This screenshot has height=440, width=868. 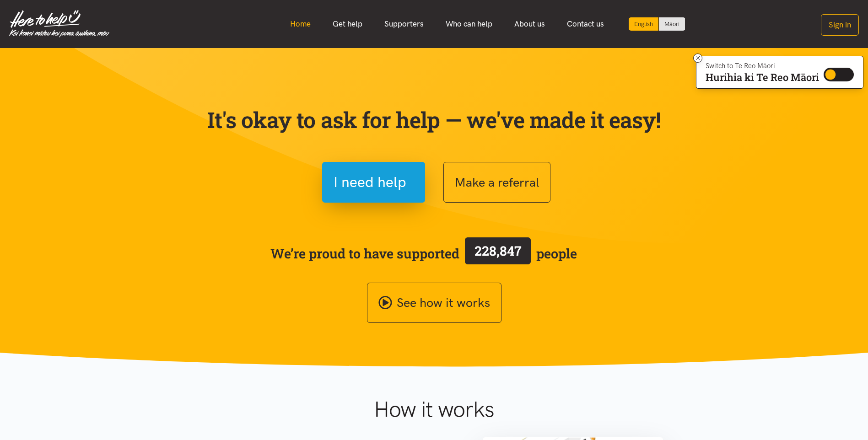 I want to click on a: Contact us, so click(x=585, y=24).